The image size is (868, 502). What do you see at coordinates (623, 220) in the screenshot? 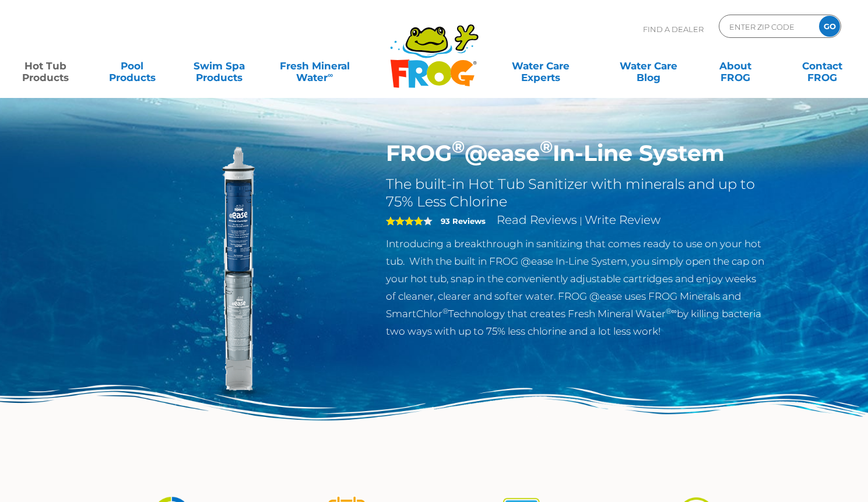
I see `a: Write Review` at bounding box center [623, 220].